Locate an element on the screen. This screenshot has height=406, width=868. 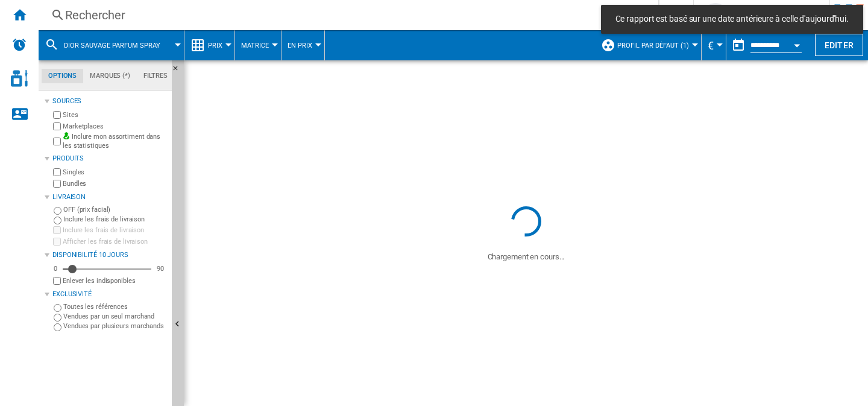
input: Toutes les références is located at coordinates (58, 308).